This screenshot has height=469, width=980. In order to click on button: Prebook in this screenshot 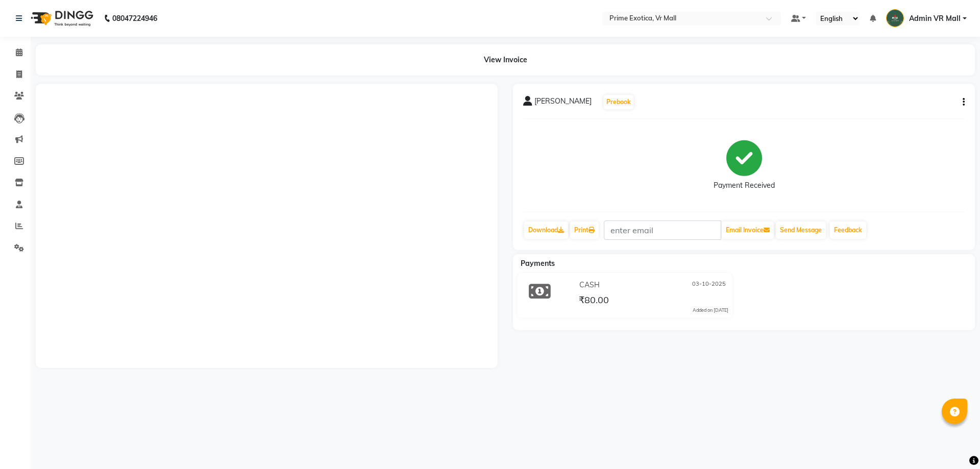, I will do `click(619, 102)`.